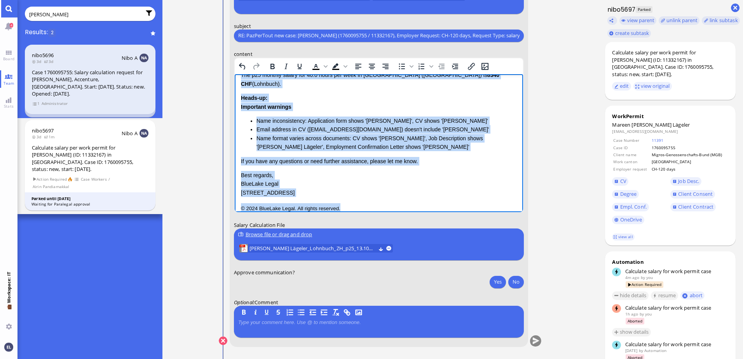 Image resolution: width=743 pixels, height=359 pixels. Describe the element at coordinates (339, 66) in the screenshot. I see `div: Background color Black` at that location.